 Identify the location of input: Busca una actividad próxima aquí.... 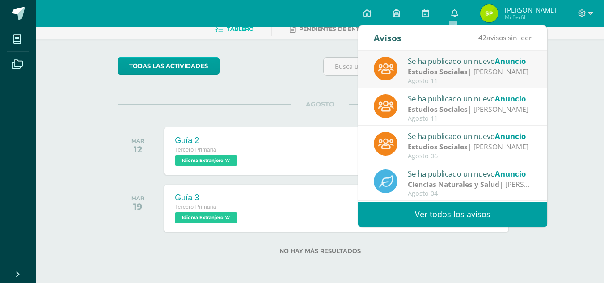
(423, 66).